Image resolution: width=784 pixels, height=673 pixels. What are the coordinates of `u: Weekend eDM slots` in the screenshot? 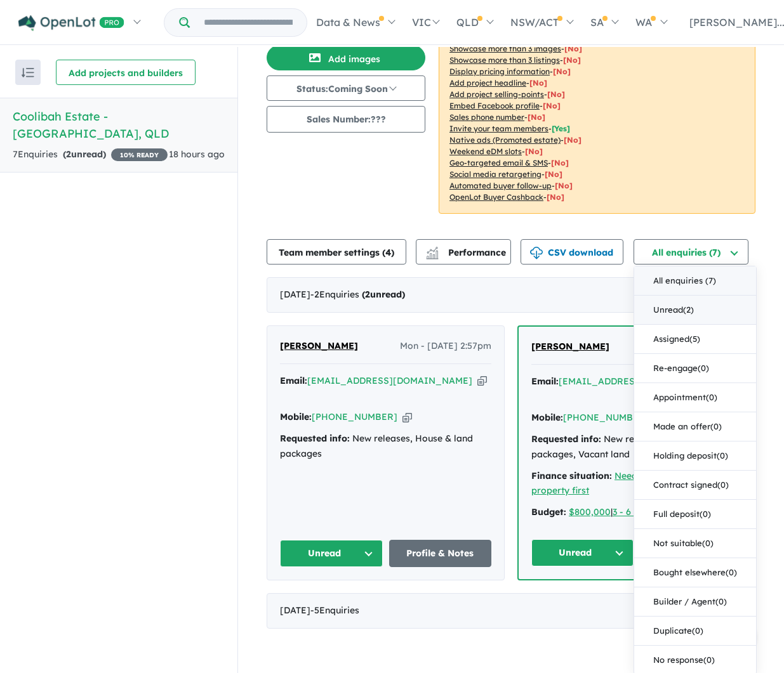 It's located at (486, 151).